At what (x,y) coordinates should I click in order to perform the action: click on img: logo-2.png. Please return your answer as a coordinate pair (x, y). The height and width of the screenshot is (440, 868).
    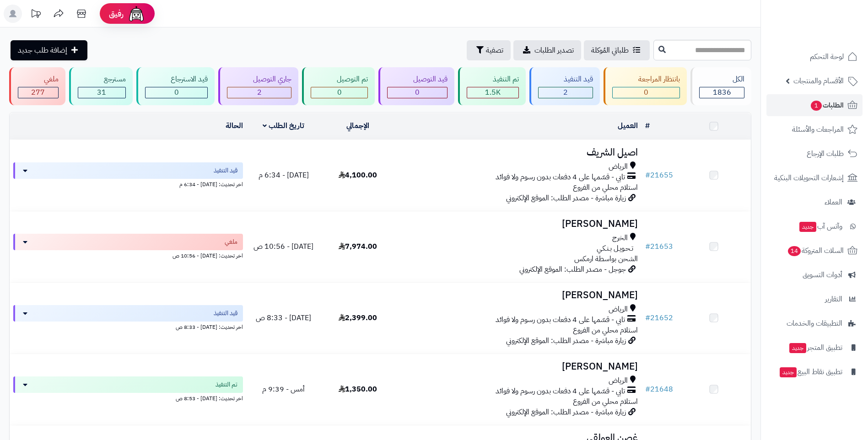
    Looking at the image, I should click on (833, 35).